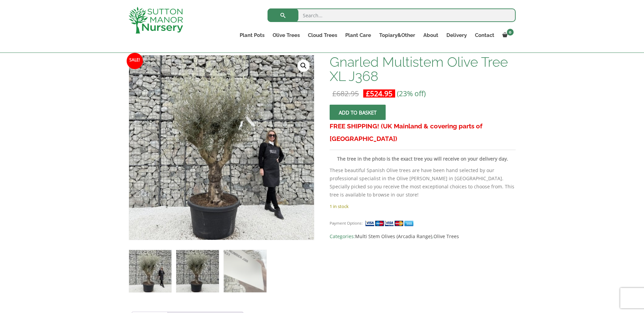 Image resolution: width=644 pixels, height=313 pixels. Describe the element at coordinates (431, 35) in the screenshot. I see `a: About` at that location.